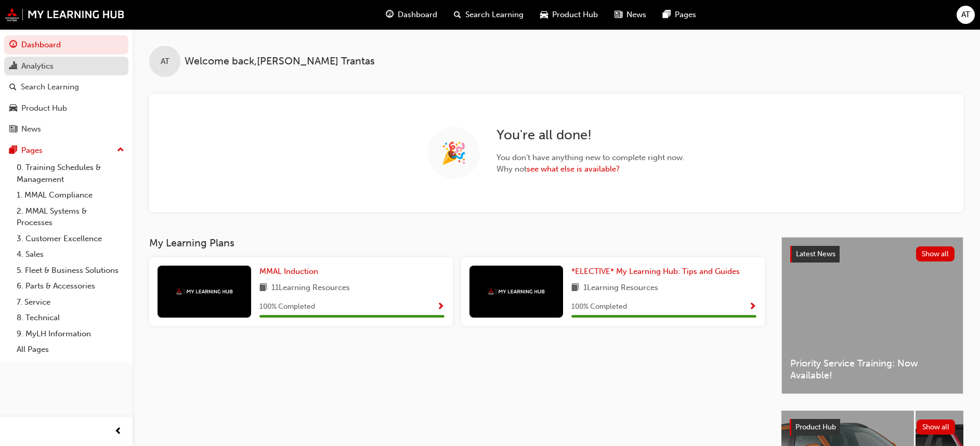 The image size is (980, 446). What do you see at coordinates (120, 150) in the screenshot?
I see `span: up-icon` at bounding box center [120, 150].